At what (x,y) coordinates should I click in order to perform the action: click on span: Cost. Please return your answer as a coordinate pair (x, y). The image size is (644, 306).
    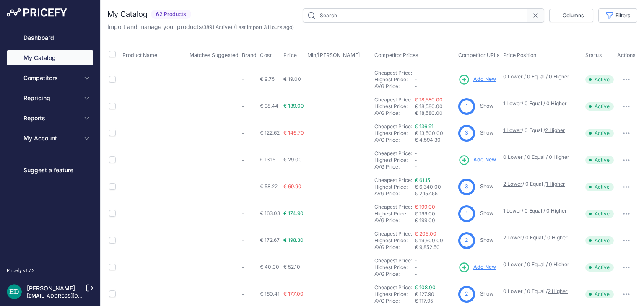
    Looking at the image, I should click on (266, 55).